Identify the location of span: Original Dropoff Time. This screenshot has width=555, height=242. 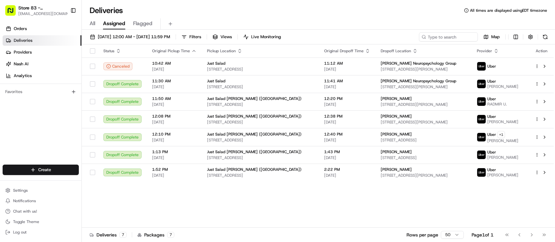
(344, 51).